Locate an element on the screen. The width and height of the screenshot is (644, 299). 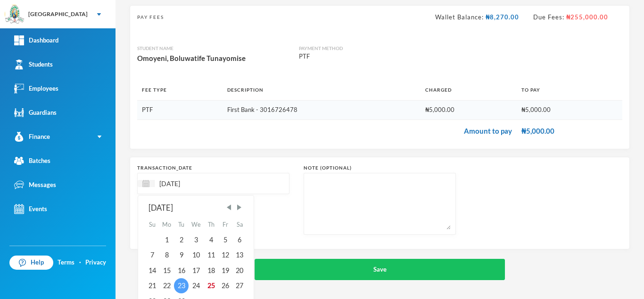
div: Payment Method is located at coordinates (359, 48).